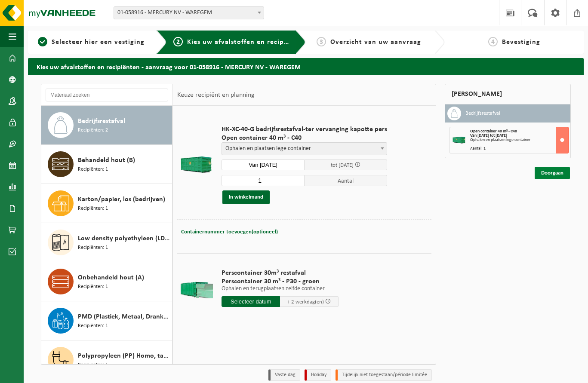  What do you see at coordinates (483, 114) in the screenshot?
I see `h3: Bedrijfsrestafval` at bounding box center [483, 114].